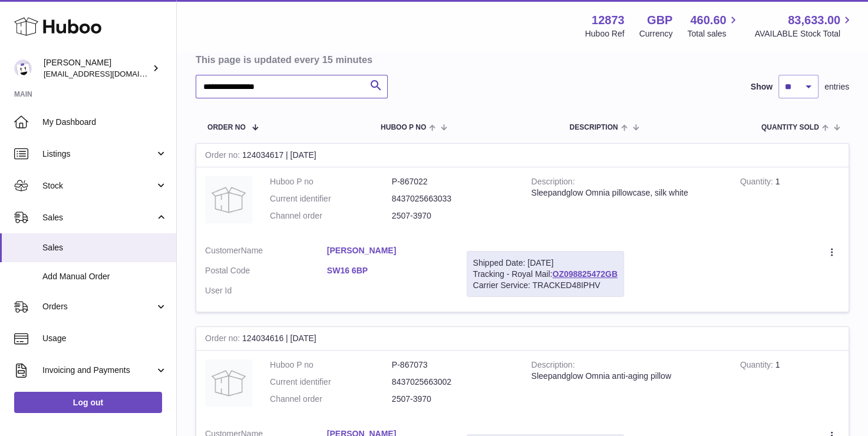 The width and height of the screenshot is (868, 436). What do you see at coordinates (656, 34) in the screenshot?
I see `div: Currency` at bounding box center [656, 34].